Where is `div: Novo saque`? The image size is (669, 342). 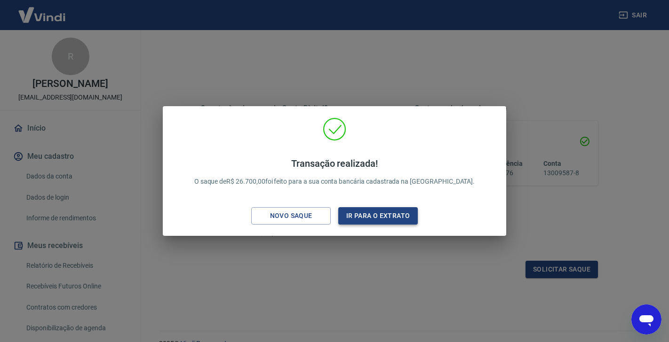 div: Novo saque is located at coordinates (291, 216).